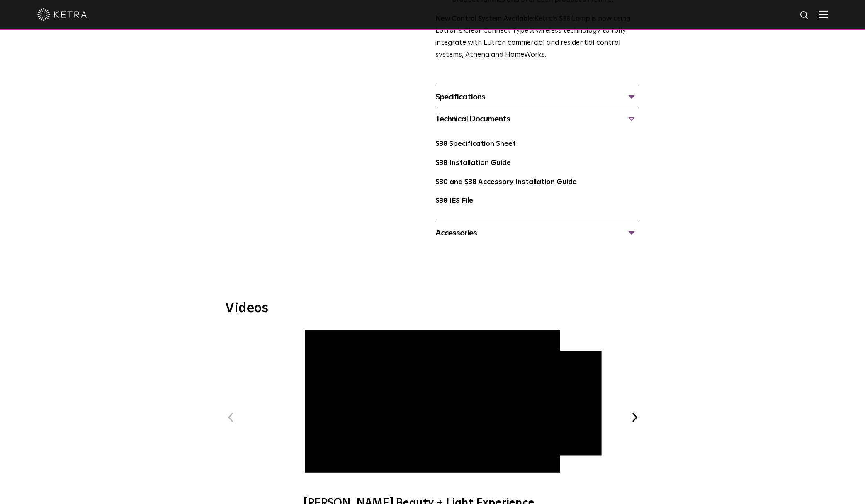 The height and width of the screenshot is (504, 865). I want to click on button: Previous, so click(231, 417).